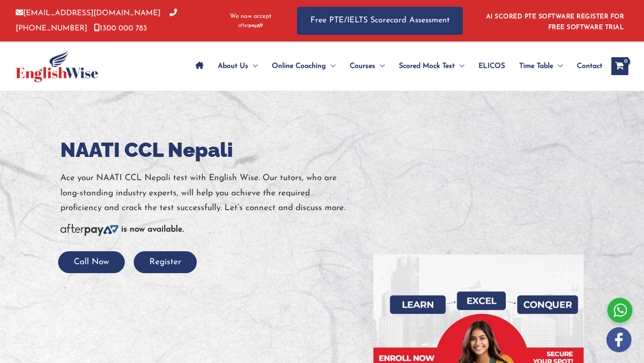  What do you see at coordinates (299, 66) in the screenshot?
I see `span: Online Coaching` at bounding box center [299, 66].